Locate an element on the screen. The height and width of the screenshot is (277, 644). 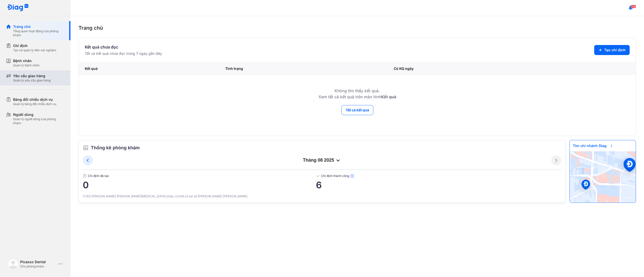
img: order.5a6da16c.svg is located at coordinates (86, 148).